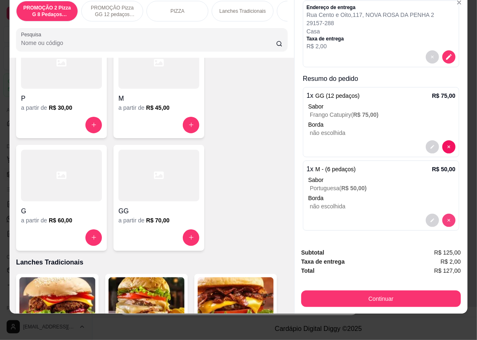 Image resolution: width=477 pixels, height=340 pixels. What do you see at coordinates (158, 108) in the screenshot?
I see `h6: R$ 45,00` at bounding box center [158, 108].